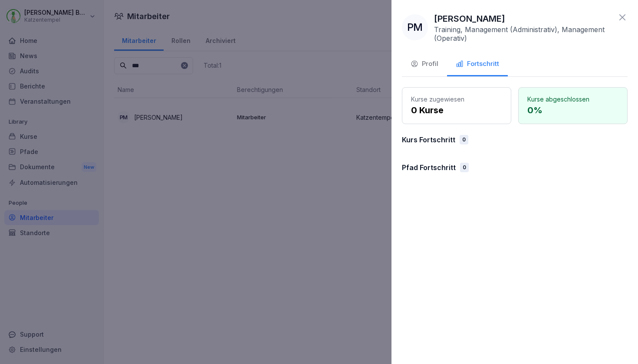 This screenshot has height=364, width=638. What do you see at coordinates (573, 110) in the screenshot?
I see `p: 0 %` at bounding box center [573, 110].